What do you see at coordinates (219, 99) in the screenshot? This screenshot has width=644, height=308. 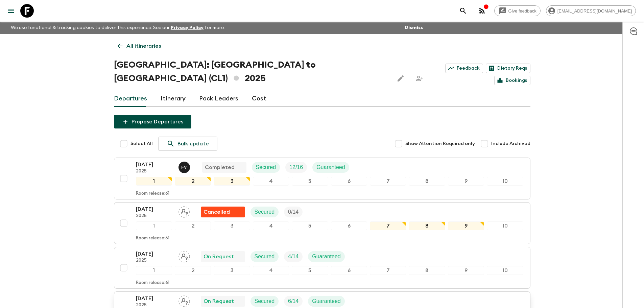 I see `a: Pack Leaders` at bounding box center [219, 99].